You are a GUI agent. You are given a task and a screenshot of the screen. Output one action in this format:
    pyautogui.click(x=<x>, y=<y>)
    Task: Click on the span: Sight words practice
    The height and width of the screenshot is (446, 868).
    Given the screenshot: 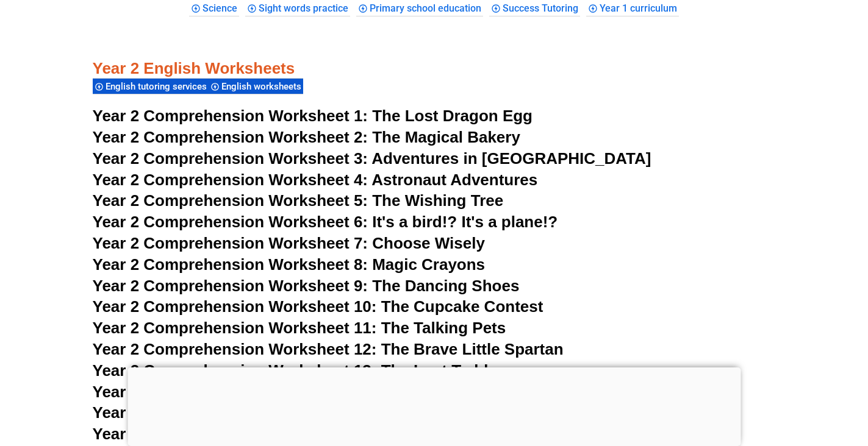 What is the action you would take?
    pyautogui.click(x=305, y=8)
    